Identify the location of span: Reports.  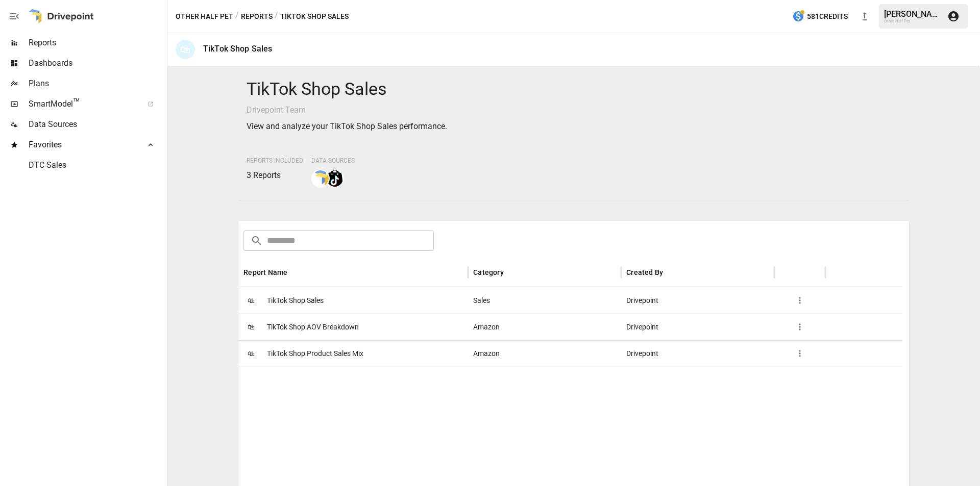
(97, 43).